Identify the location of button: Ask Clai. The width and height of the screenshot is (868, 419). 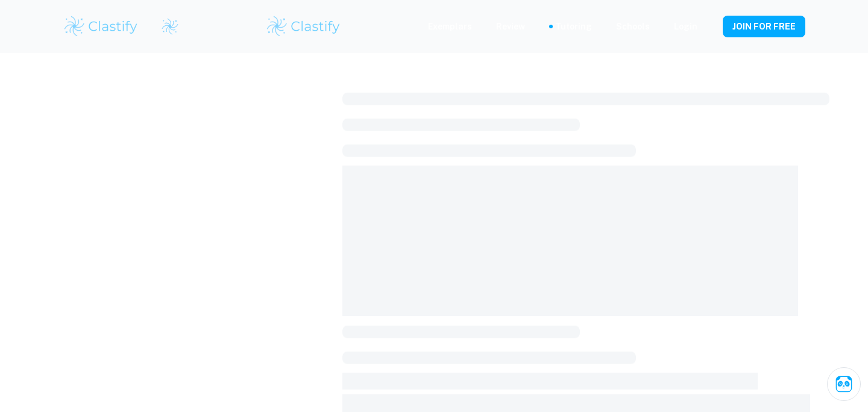
(844, 384).